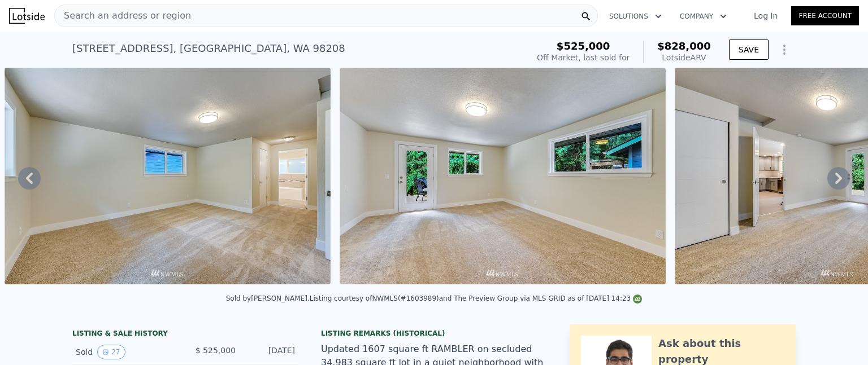 The height and width of the screenshot is (365, 868). Describe the element at coordinates (583, 46) in the screenshot. I see `span: $525,000` at that location.